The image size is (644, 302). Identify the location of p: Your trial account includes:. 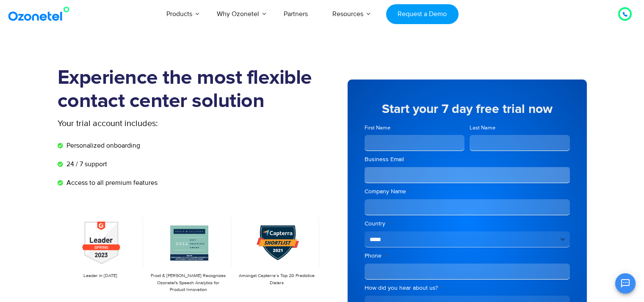
(158, 123).